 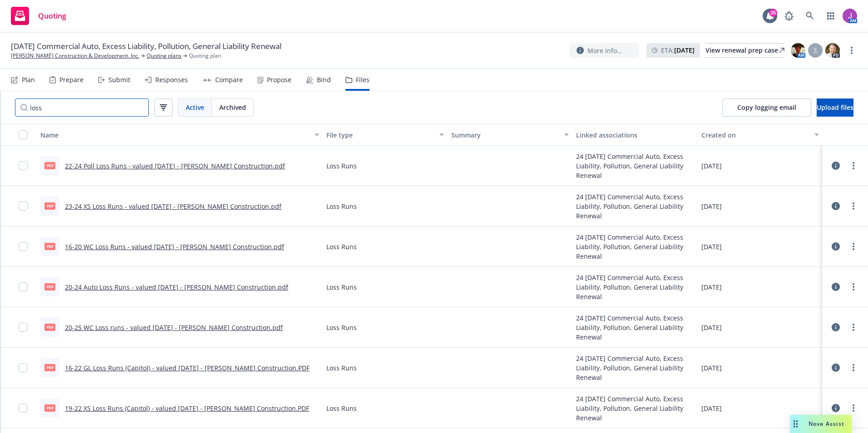 I want to click on button: Nova Assist, so click(x=821, y=424).